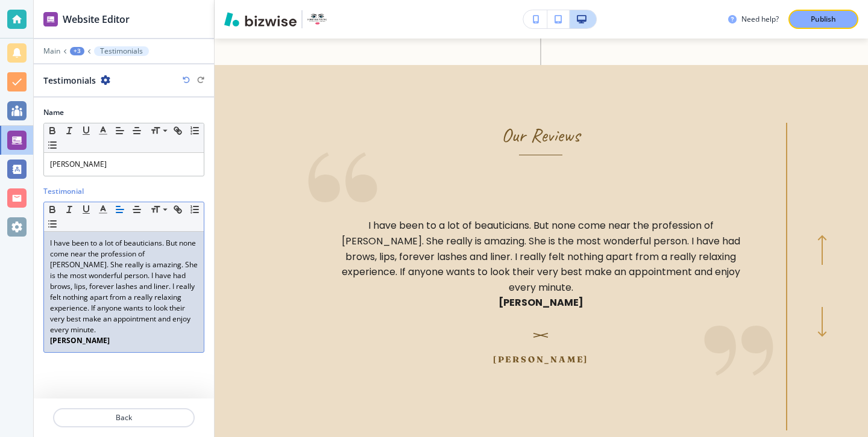 This screenshot has width=868, height=437. Describe the element at coordinates (91, 226) in the screenshot. I see `div: Individual Lash Clusters` at that location.